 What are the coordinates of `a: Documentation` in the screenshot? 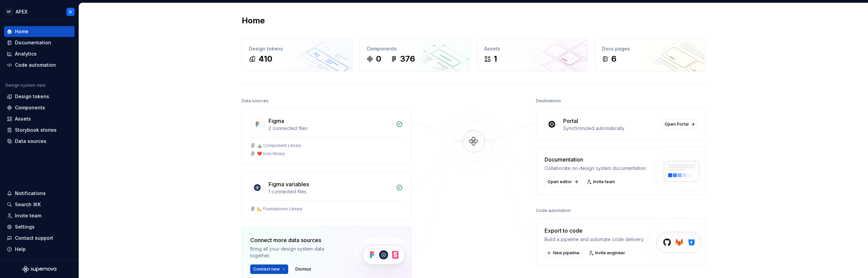 It's located at (39, 43).